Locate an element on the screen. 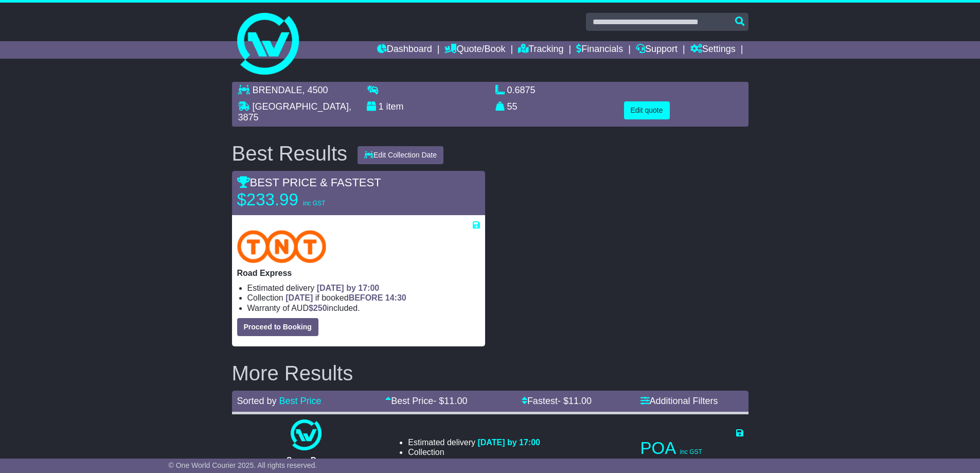 The image size is (980, 473). a: Financials is located at coordinates (599, 50).